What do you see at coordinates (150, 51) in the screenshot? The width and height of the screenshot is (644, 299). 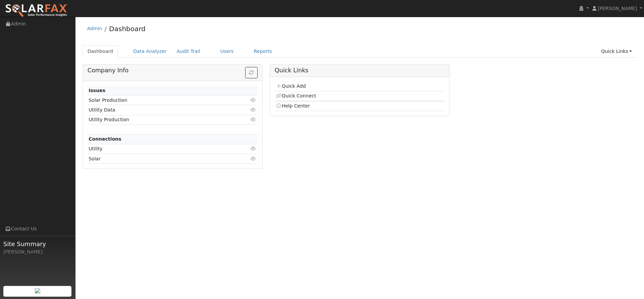 I see `a: Data Analyzer` at bounding box center [150, 51].